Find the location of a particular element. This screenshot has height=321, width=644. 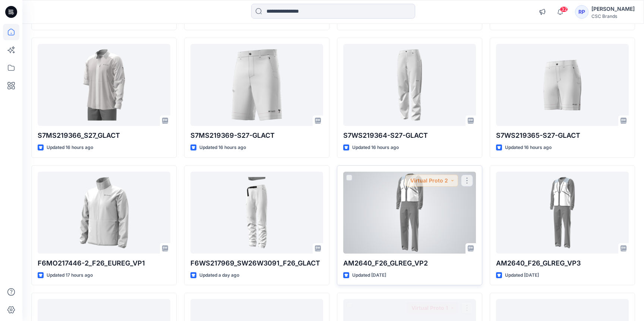

a: S7WS219364-S27-GLACT is located at coordinates (410, 85).